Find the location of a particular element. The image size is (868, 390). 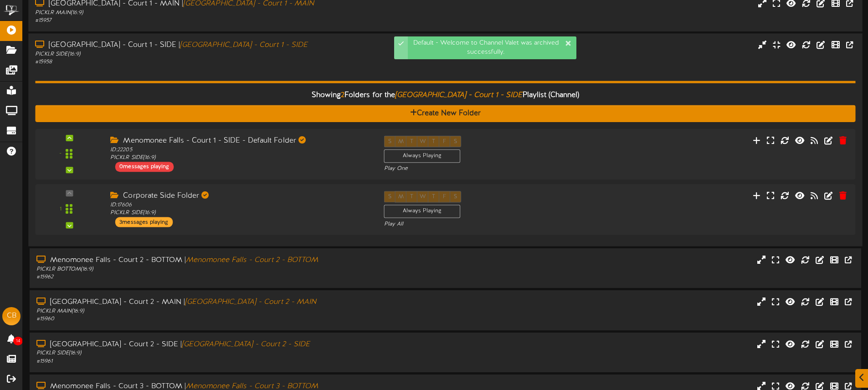

div: ID: 17606 PICKLR SIDE ( 16:9 ) is located at coordinates (240, 209).